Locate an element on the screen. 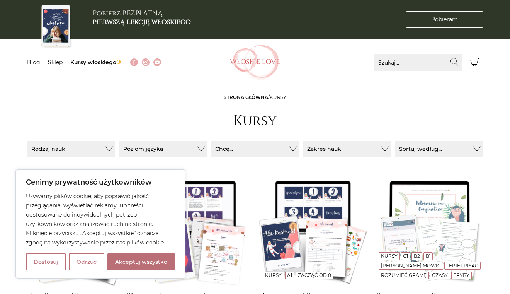 The height and width of the screenshot is (294, 510). a: Czasy is located at coordinates (440, 275).